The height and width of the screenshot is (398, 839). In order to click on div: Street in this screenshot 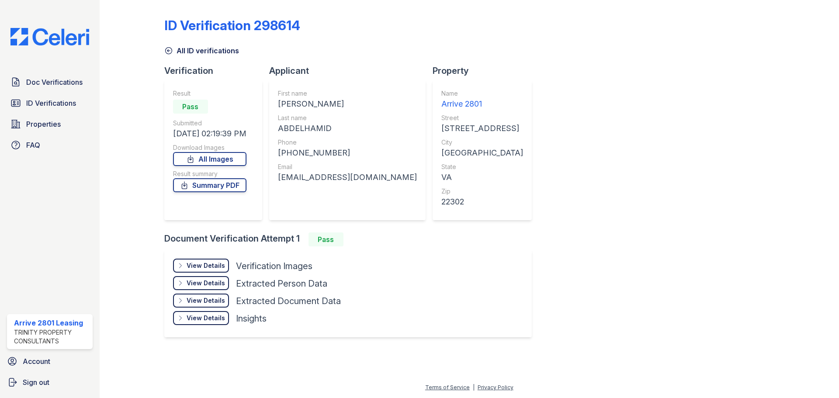, I will do `click(482, 118)`.